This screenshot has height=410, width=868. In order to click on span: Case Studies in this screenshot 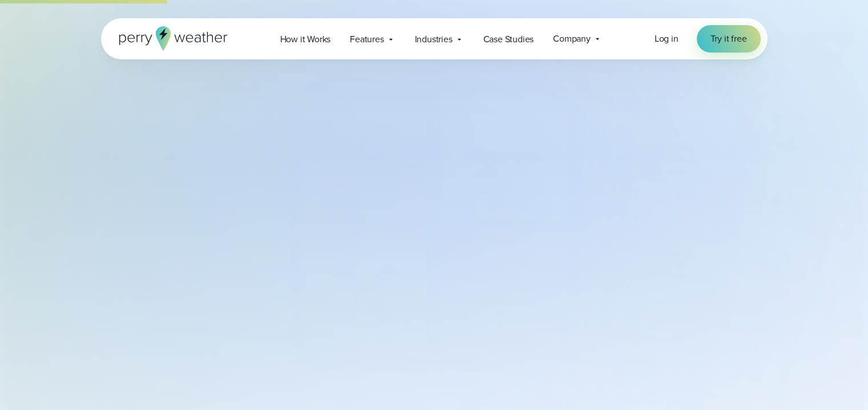, I will do `click(509, 39)`.